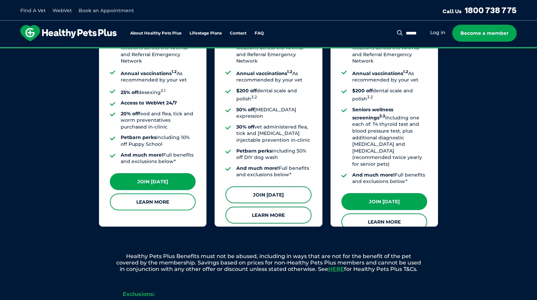 This screenshot has width=537, height=300. I want to click on li: food and flea, tick and worm preventatives purchased in-clinic, so click(158, 121).